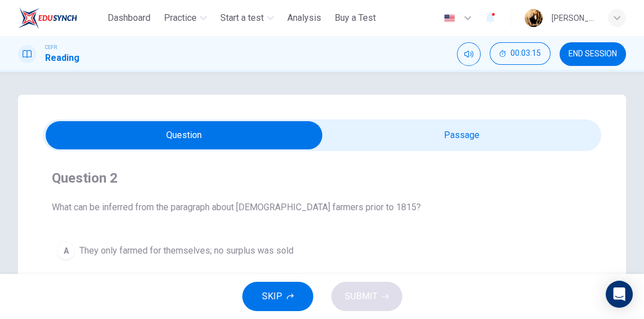  I want to click on span: Analysis, so click(304, 18).